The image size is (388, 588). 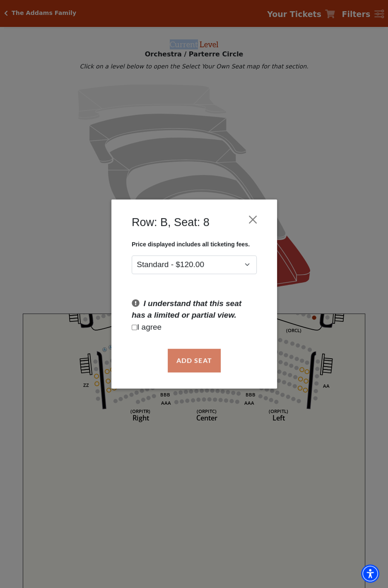 What do you see at coordinates (370, 573) in the screenshot?
I see `div: Accessibility Menu` at bounding box center [370, 573].